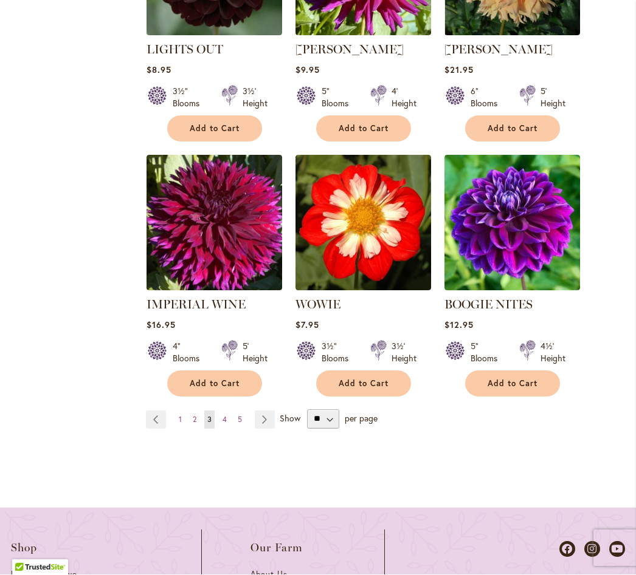  I want to click on img: WOWIE, so click(363, 223).